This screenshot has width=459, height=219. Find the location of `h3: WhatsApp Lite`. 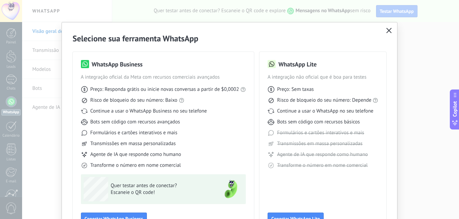

h3: WhatsApp Lite is located at coordinates (297, 64).